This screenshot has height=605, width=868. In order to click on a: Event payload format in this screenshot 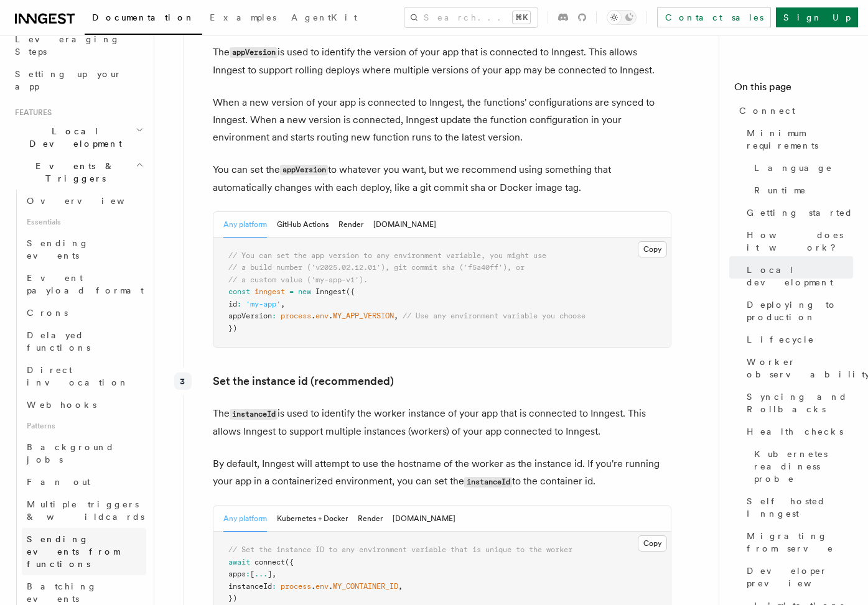, I will do `click(84, 284)`.